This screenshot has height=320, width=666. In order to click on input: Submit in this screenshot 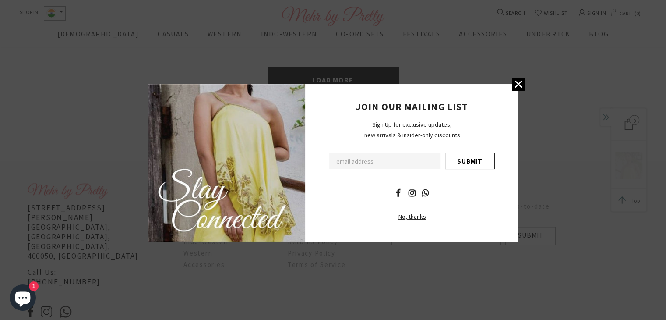, I will do `click(470, 161)`.